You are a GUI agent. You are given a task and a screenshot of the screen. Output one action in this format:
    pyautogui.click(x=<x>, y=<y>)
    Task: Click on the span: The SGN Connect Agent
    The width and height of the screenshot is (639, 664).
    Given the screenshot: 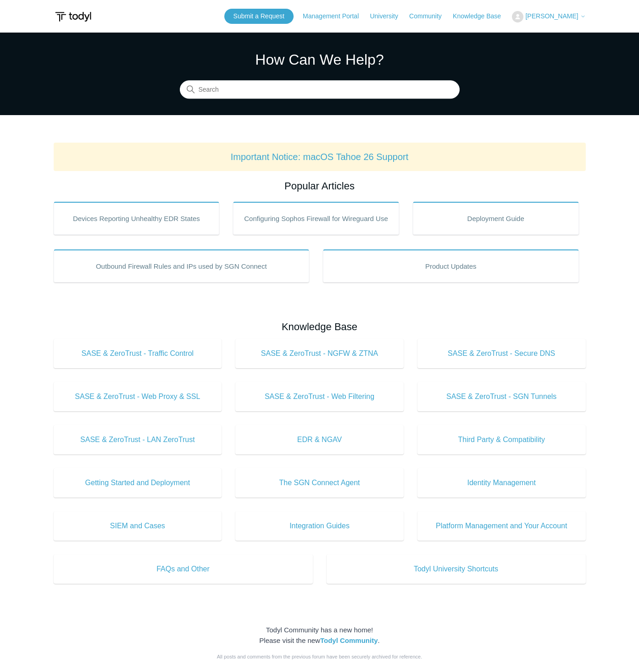 What is the action you would take?
    pyautogui.click(x=319, y=483)
    